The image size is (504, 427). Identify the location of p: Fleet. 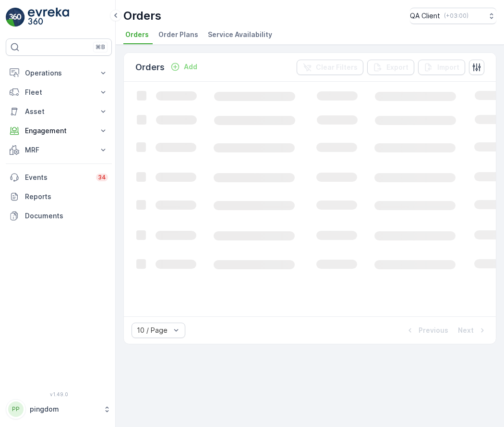
(59, 92).